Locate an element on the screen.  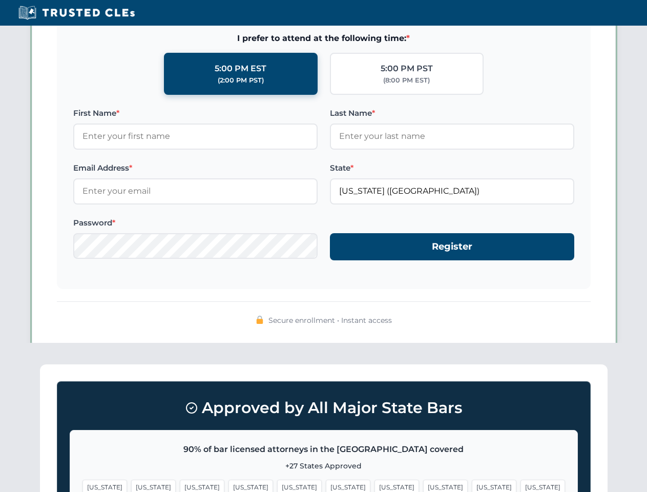
p: +27 States Approved is located at coordinates (324, 466).